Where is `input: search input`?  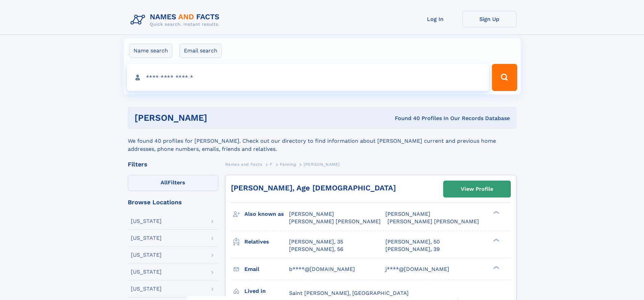
input: search input is located at coordinates (308, 78).